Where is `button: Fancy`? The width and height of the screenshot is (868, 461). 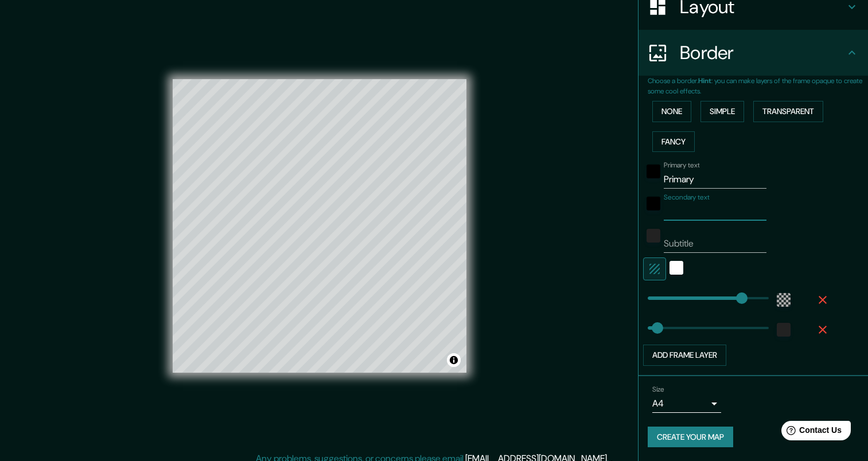
button: Fancy is located at coordinates (674, 142).